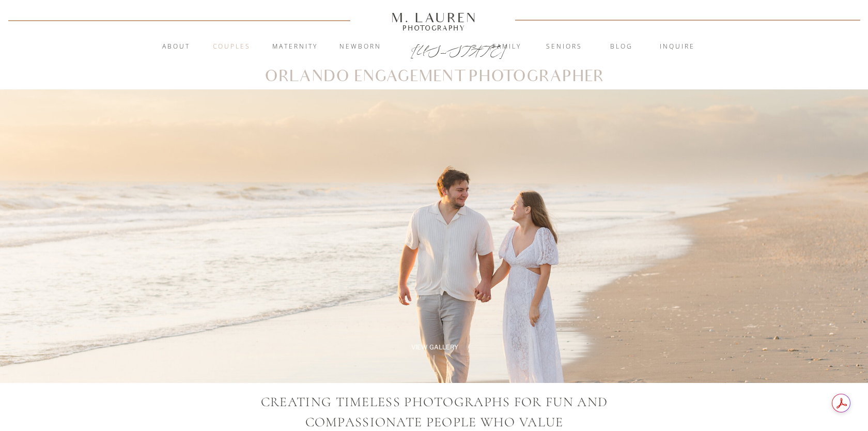  Describe the element at coordinates (295, 47) in the screenshot. I see `a: Maternity` at that location.